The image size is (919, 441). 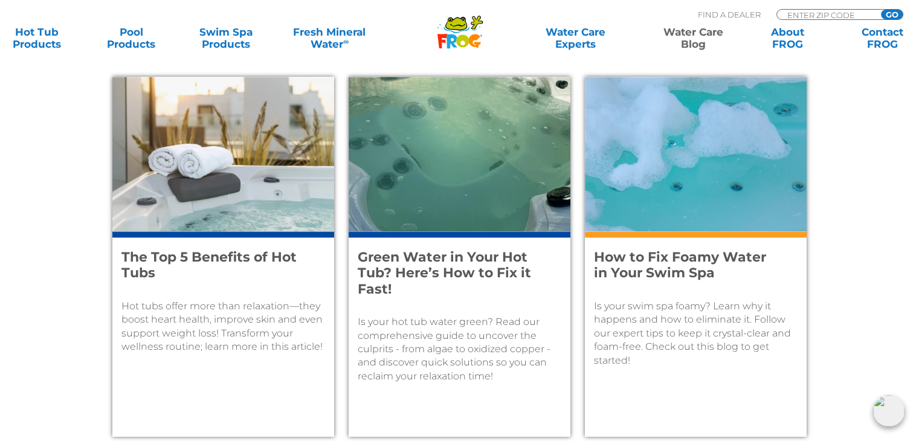 What do you see at coordinates (892, 15) in the screenshot?
I see `input: GO` at bounding box center [892, 15].